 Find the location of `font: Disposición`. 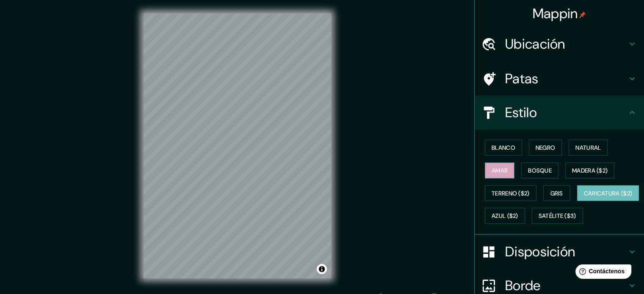

font: Disposición is located at coordinates (540, 251).